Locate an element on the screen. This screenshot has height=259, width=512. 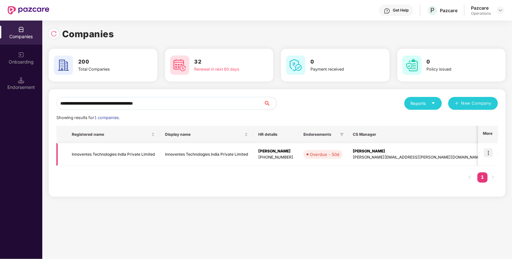
button: search is located at coordinates (270, 103).